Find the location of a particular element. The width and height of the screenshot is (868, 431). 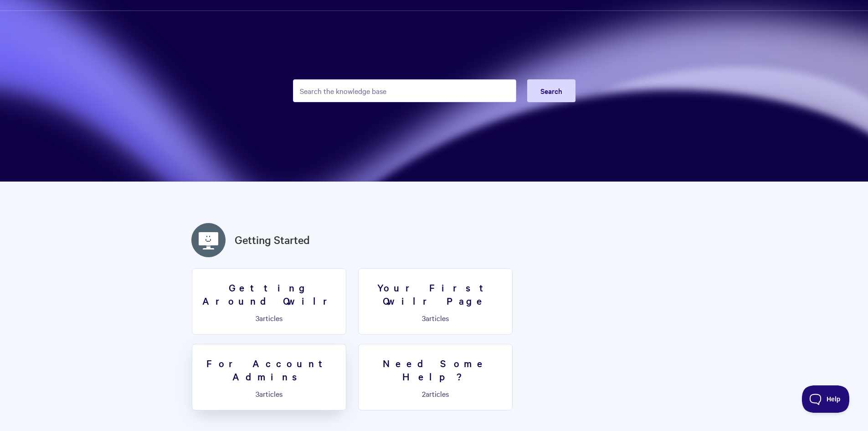

a: Your First Qwilr Page 3articles is located at coordinates (435, 302).